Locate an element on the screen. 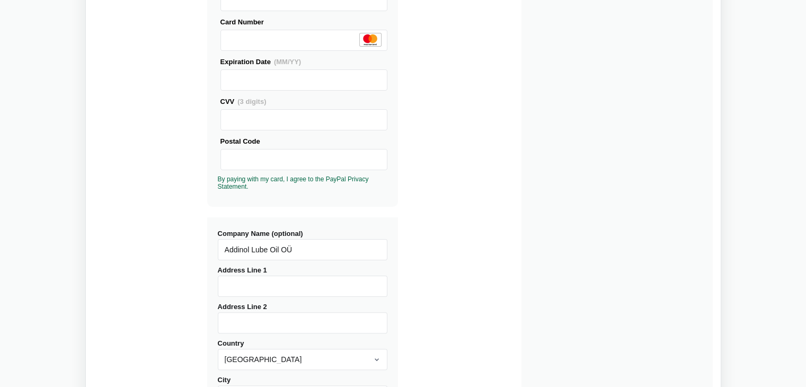 The height and width of the screenshot is (387, 806). span: (3 digits) is located at coordinates (252, 101).